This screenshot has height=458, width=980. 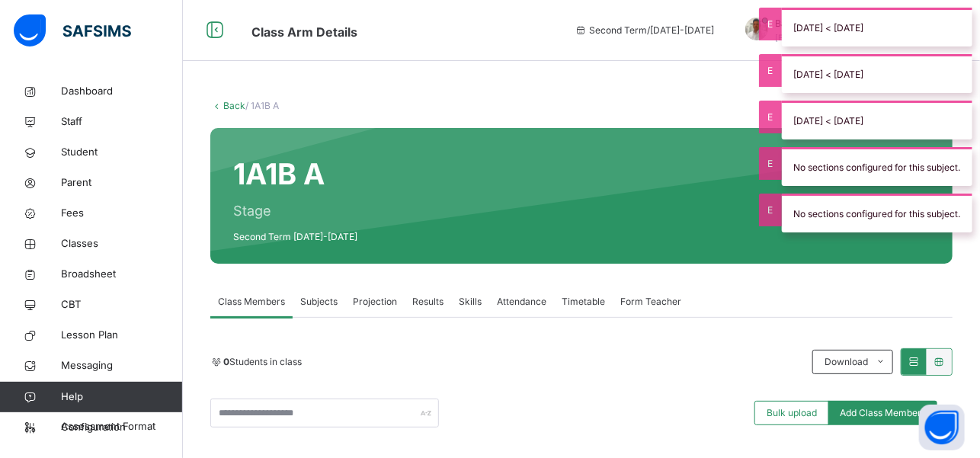 What do you see at coordinates (836, 30) in the screenshot?
I see `div: BashirTahir` at bounding box center [836, 30].